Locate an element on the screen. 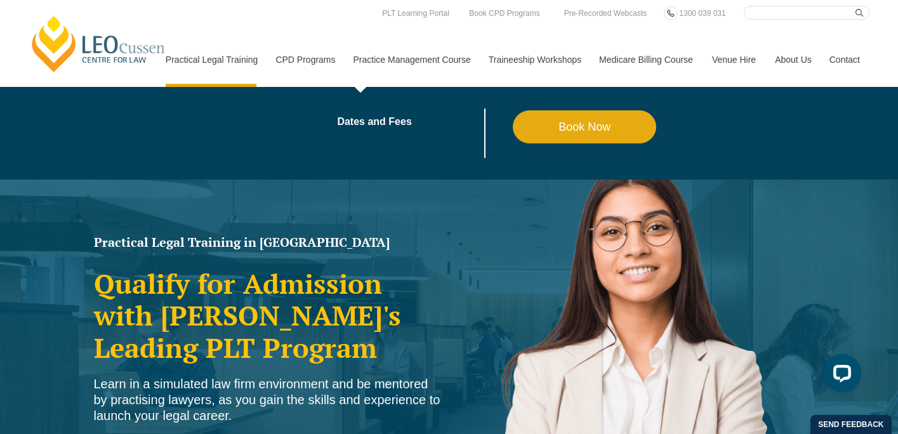 The width and height of the screenshot is (898, 434). a: Venue Hire is located at coordinates (733, 60).